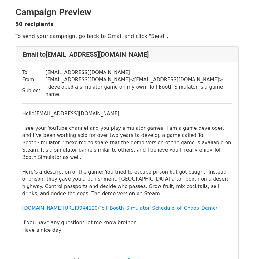 This screenshot has width=254, height=259. What do you see at coordinates (34, 91) in the screenshot?
I see `td: Subject:` at bounding box center [34, 91].